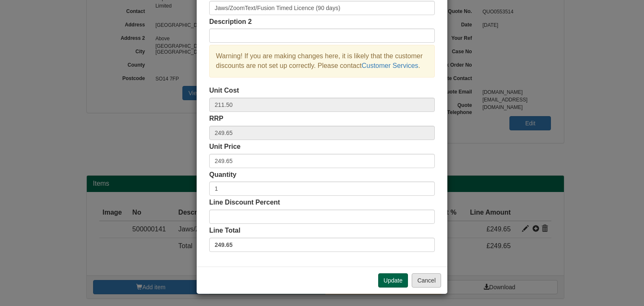 The image size is (644, 306). I want to click on label: 249.65, so click(322, 245).